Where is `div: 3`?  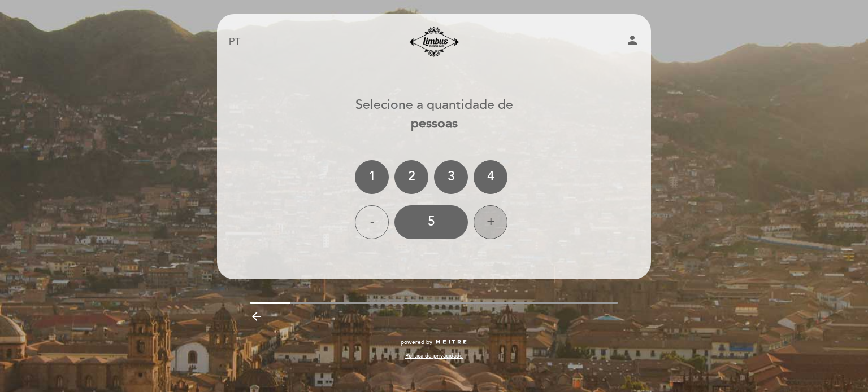 div: 3 is located at coordinates (450, 177).